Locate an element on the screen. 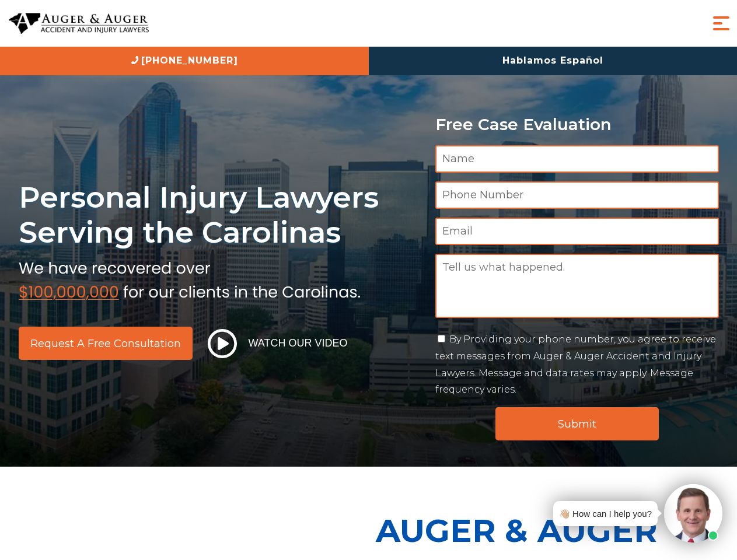 The image size is (737, 560). input: Name is located at coordinates (577, 158).